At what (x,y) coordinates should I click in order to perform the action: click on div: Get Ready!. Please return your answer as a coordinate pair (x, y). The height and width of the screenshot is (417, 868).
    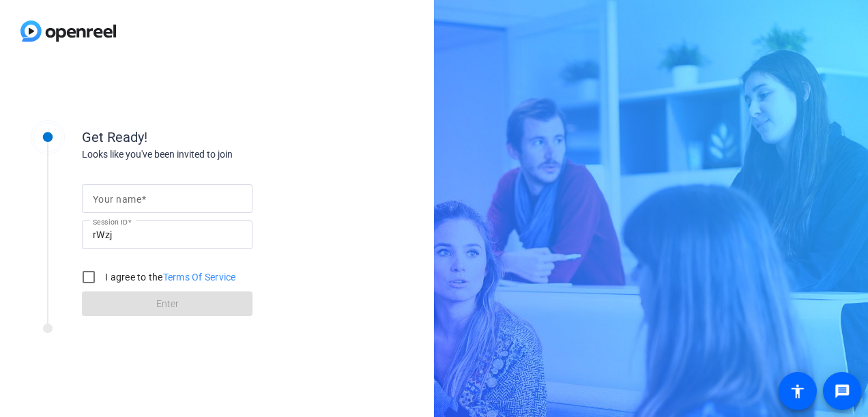
    Looking at the image, I should click on (218, 137).